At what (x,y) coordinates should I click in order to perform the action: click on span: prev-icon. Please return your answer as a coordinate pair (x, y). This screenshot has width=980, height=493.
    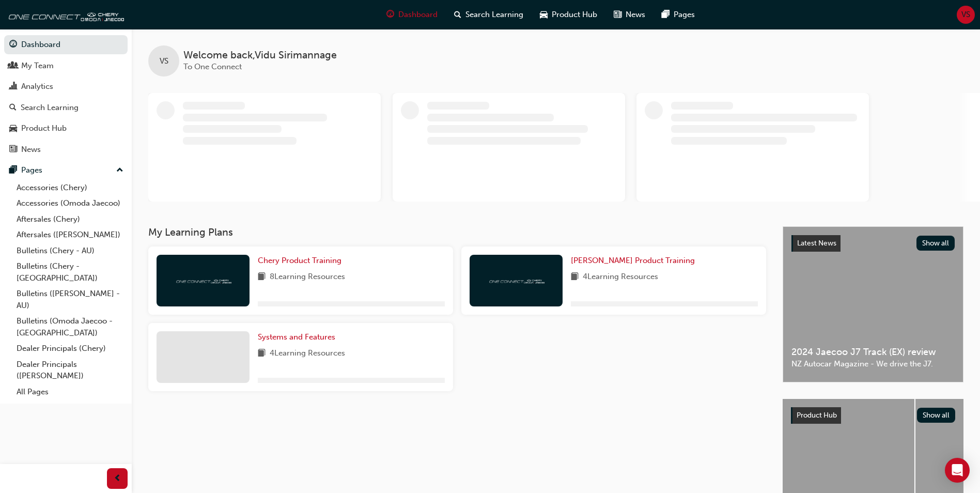
    Looking at the image, I should click on (117, 478).